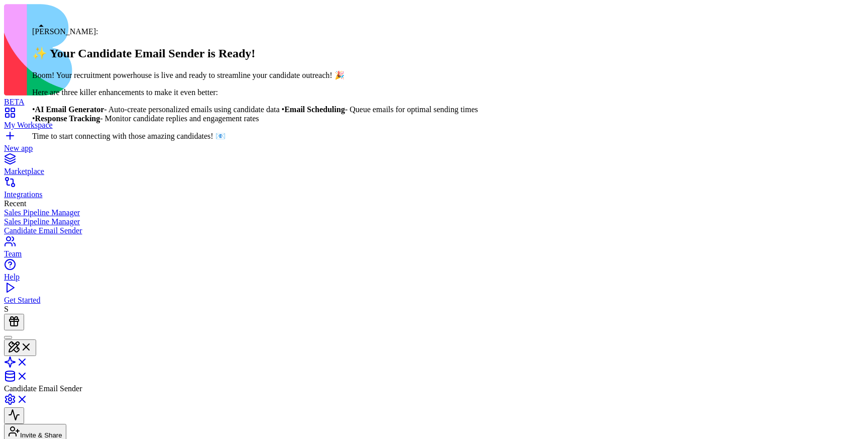  Describe the element at coordinates (255, 53) in the screenshot. I see `h2: ✨ Your Candidate Email Sender is Ready!` at that location.